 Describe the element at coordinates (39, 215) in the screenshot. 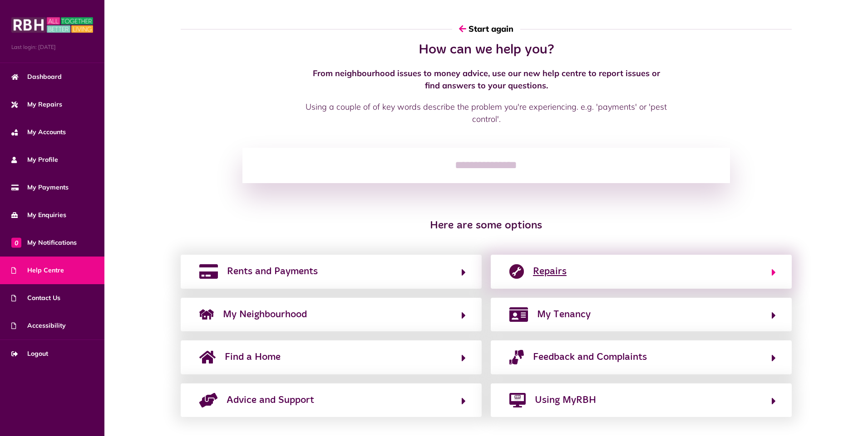

I see `span: My Enquiries` at that location.